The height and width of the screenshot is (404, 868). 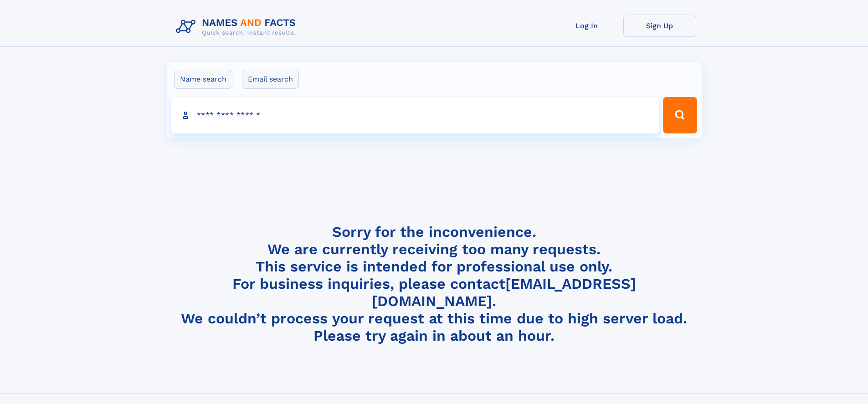 What do you see at coordinates (680, 115) in the screenshot?
I see `button: Search Button` at bounding box center [680, 115].